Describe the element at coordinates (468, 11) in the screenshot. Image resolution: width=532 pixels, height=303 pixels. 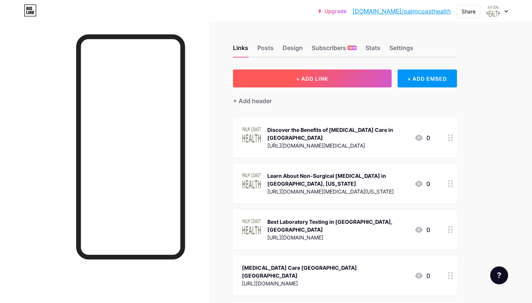
I see `div: Share` at that location.